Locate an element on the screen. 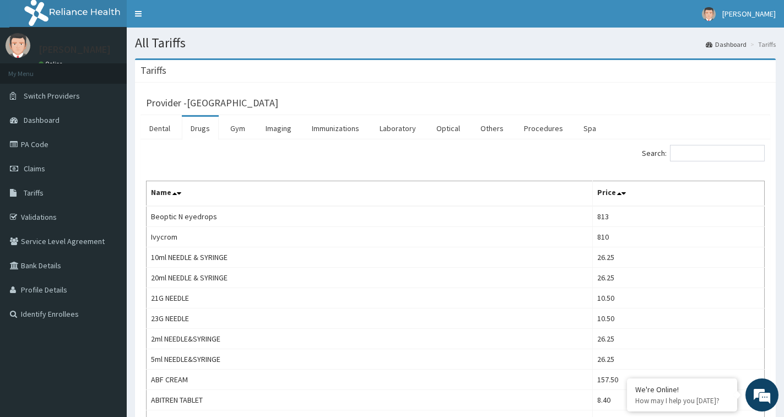 The width and height of the screenshot is (784, 417). a: Procedures is located at coordinates (543, 128).